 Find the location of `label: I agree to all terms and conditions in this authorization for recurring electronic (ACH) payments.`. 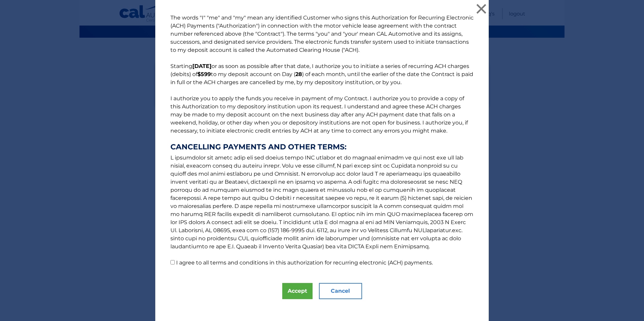

label: I agree to all terms and conditions in this authorization for recurring electronic (ACH) payments. is located at coordinates (305, 262).